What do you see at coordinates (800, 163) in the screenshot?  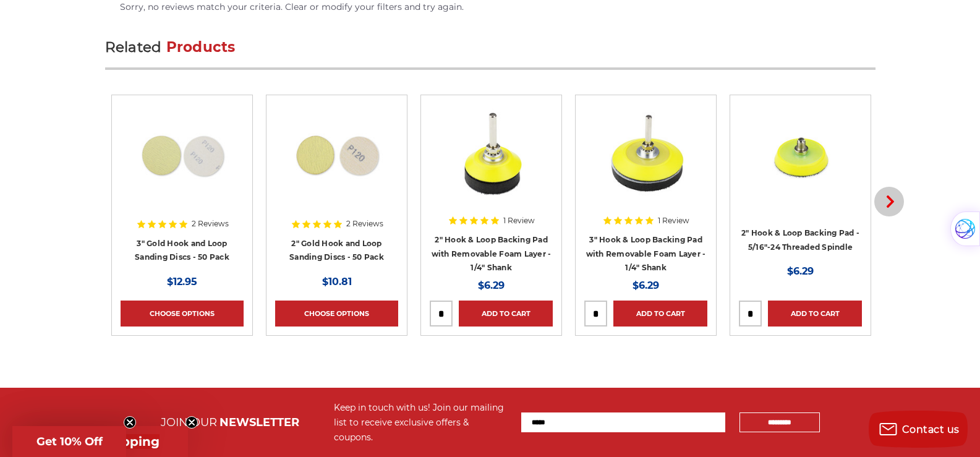 I see `a: 2-inch hook and loop backing pad with a 5/16"-24 threaded spindle and tapered edge for precision ...` at bounding box center [800, 163].